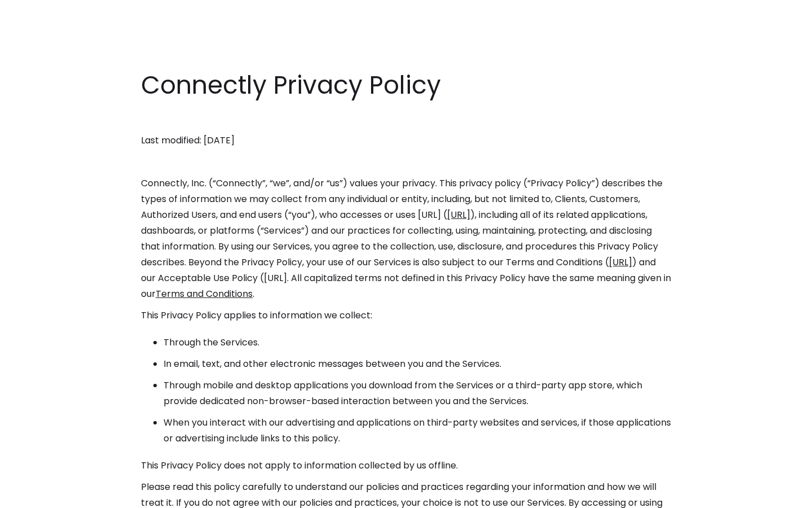 This screenshot has height=508, width=812. I want to click on li: Through mobile and desktop applications you download from the Services or a third-party app store..., so click(417, 394).